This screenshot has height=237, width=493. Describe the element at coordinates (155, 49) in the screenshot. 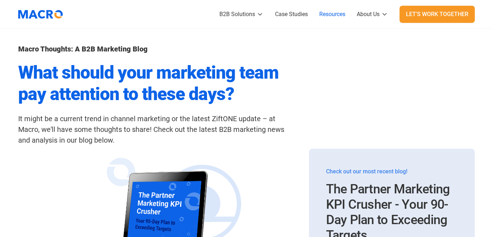

I see `h1: Macro Thoughts: A B2B Marketing Blog` at that location.